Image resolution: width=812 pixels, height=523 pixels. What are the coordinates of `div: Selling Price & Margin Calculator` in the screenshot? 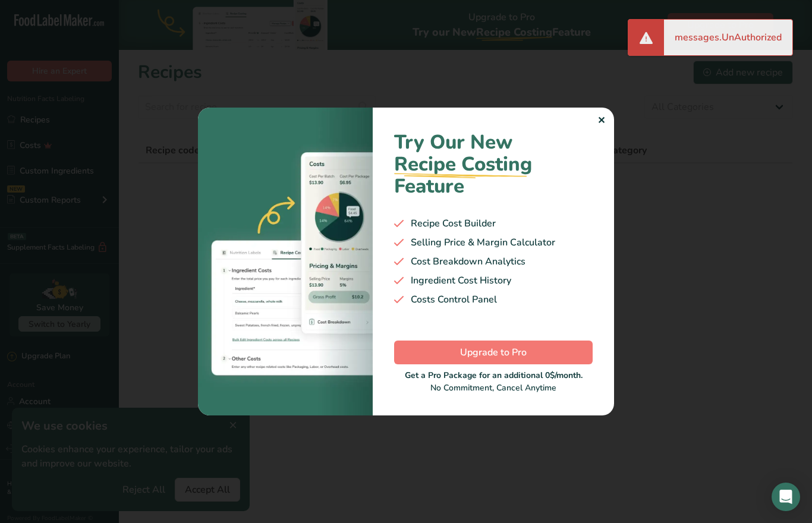 It's located at (494, 243).